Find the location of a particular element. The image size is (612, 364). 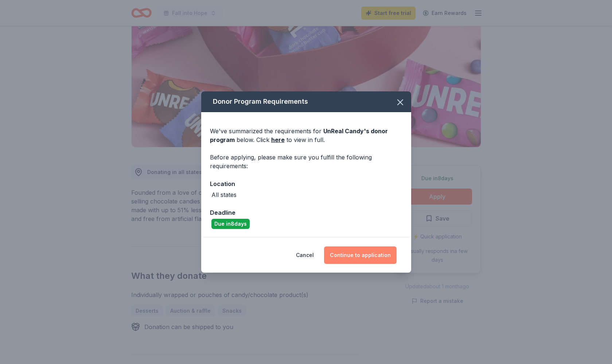

div: Donor Program Requirements is located at coordinates (306, 102).